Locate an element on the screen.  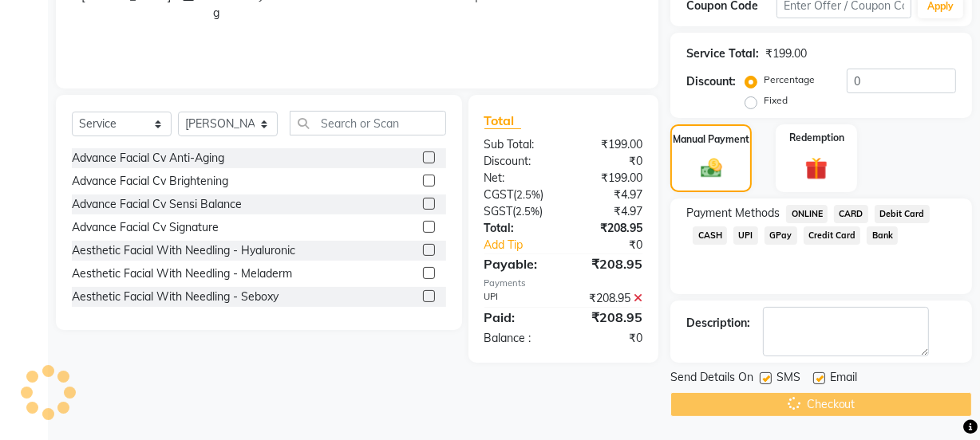
div: Advance Facial Cv Signature is located at coordinates (145, 227).